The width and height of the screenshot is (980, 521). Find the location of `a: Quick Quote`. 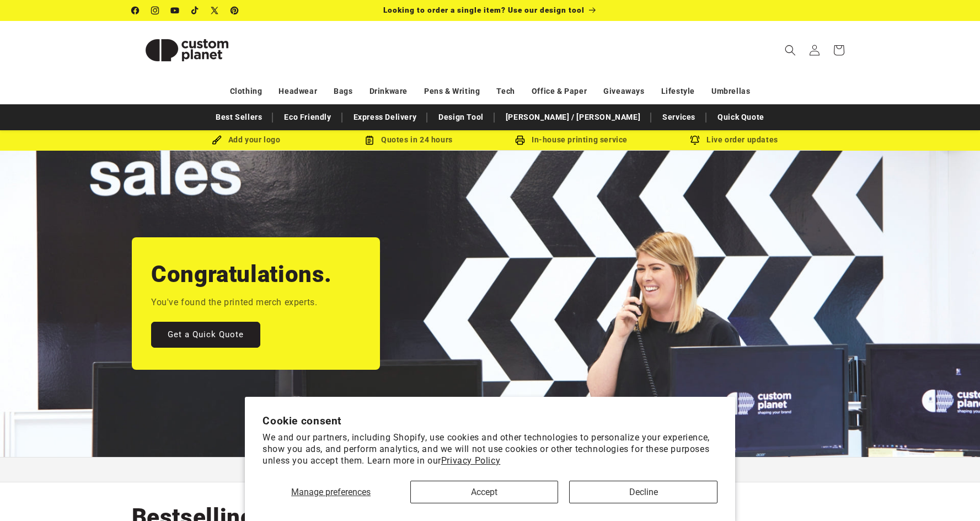

a: Quick Quote is located at coordinates (741, 117).